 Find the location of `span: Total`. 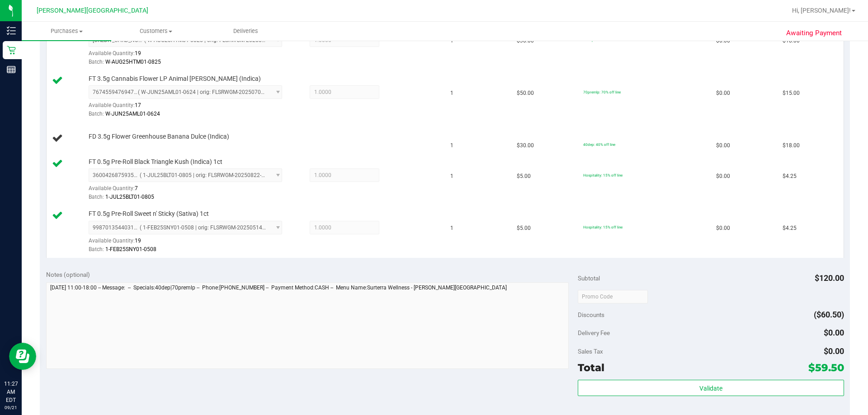

span: Total is located at coordinates (591, 368).